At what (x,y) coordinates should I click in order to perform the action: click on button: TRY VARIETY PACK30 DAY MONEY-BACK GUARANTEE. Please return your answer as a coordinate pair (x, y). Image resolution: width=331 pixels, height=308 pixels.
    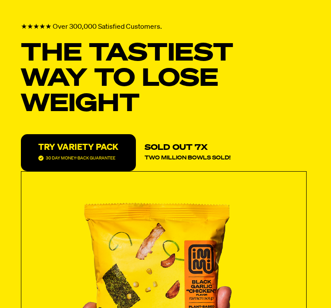
    Looking at the image, I should click on (78, 152).